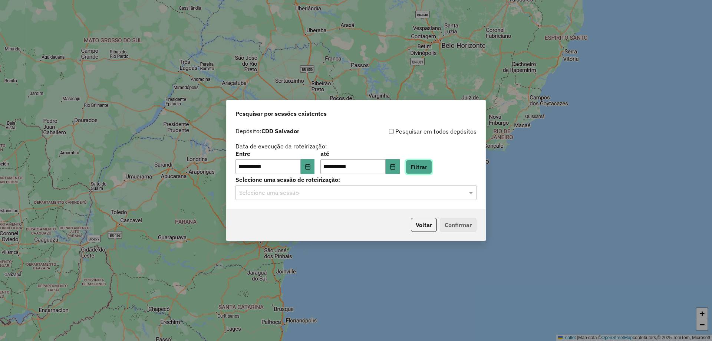 This screenshot has height=341, width=712. What do you see at coordinates (419, 167) in the screenshot?
I see `button: Filtrar` at bounding box center [419, 167].